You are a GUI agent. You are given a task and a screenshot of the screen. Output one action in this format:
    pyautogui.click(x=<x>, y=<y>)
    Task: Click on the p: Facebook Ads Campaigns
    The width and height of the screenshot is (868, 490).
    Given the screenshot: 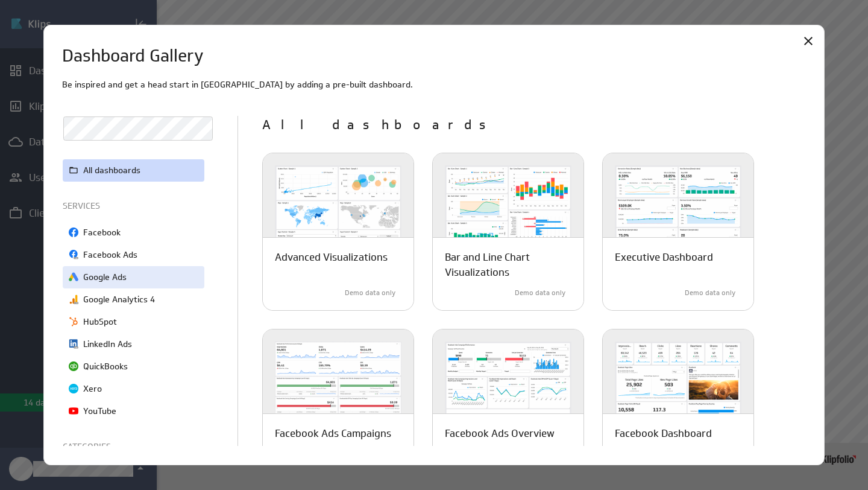 What is the action you would take?
    pyautogui.click(x=333, y=433)
    